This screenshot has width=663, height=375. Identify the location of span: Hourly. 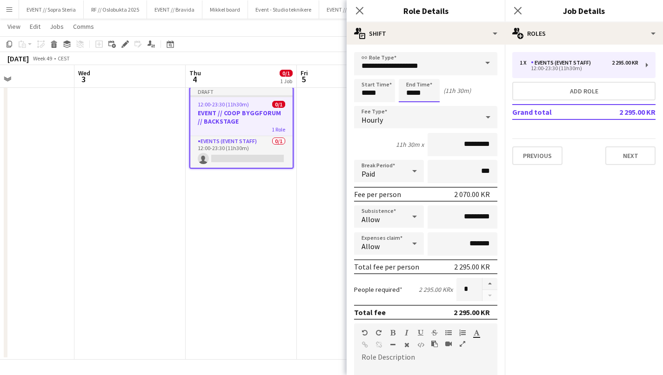
(372, 120).